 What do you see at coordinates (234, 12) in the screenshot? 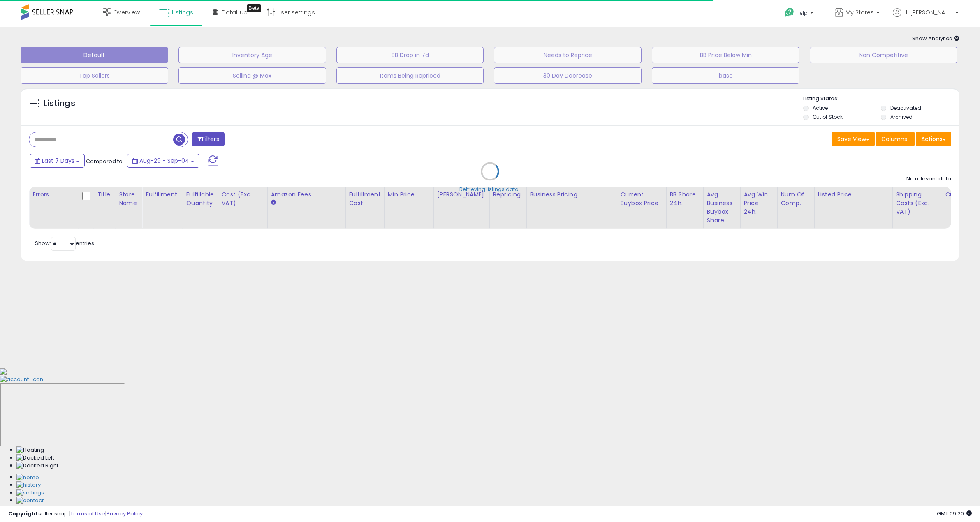
I see `span: DataHub` at bounding box center [234, 12].